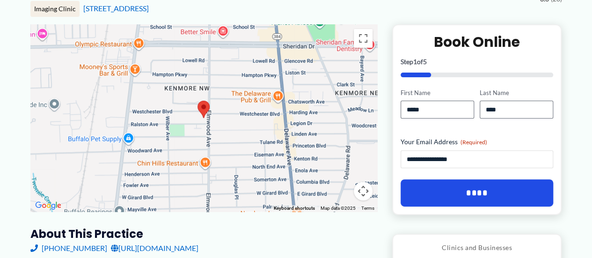 The width and height of the screenshot is (592, 258). Describe the element at coordinates (516, 93) in the screenshot. I see `label: Last Name` at that location.